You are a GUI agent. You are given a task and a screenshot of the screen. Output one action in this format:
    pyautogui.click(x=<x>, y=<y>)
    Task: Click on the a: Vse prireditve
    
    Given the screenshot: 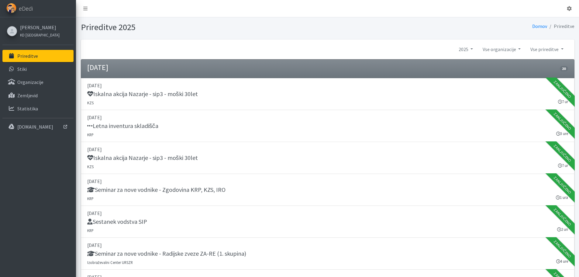 What is the action you would take?
    pyautogui.click(x=547, y=49)
    